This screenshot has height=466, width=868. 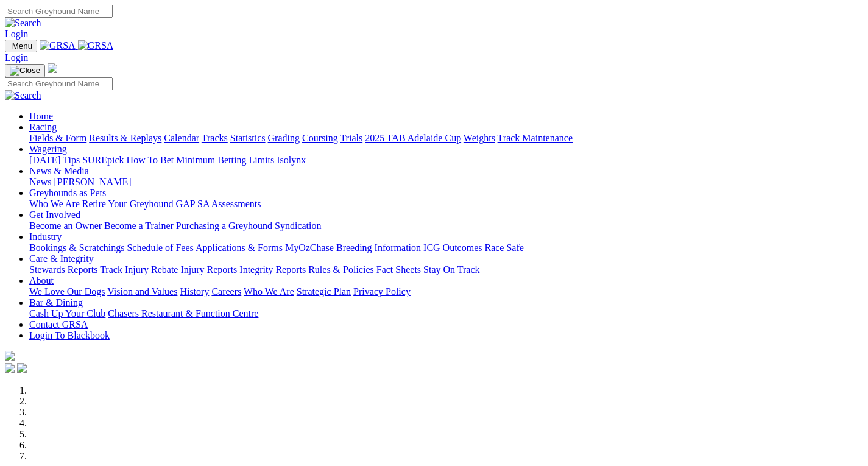 What do you see at coordinates (413, 138) in the screenshot?
I see `a: 2025 TAB Adelaide Cup` at bounding box center [413, 138].